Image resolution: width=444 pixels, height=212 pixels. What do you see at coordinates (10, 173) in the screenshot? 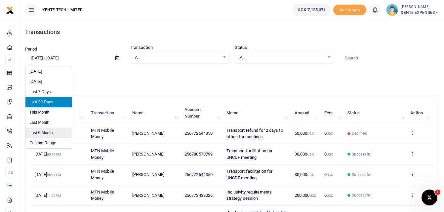
I see `li: Ac` at bounding box center [10, 173].